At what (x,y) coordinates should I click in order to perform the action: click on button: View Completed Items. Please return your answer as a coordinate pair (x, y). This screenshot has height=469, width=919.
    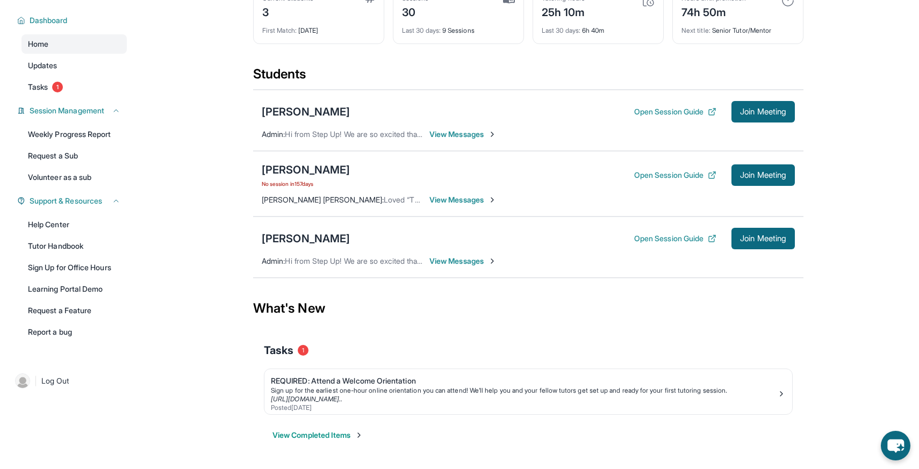
    Looking at the image, I should click on (318, 435).